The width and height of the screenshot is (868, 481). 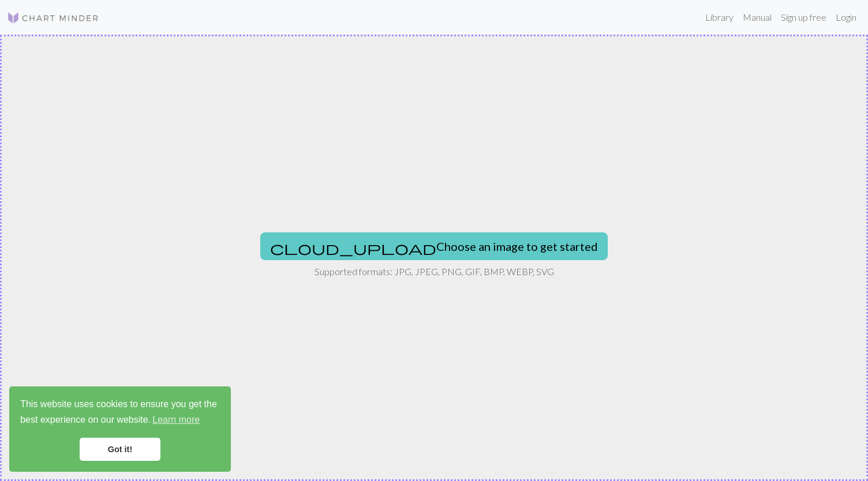 What do you see at coordinates (803, 18) in the screenshot?
I see `a: Sign up free` at bounding box center [803, 18].